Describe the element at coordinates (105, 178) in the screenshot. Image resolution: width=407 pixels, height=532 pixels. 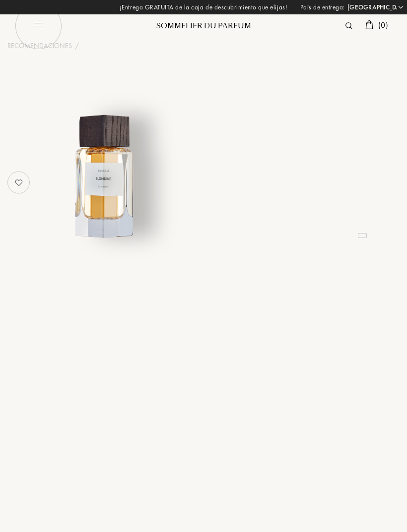
I see `img: undefined undefined` at that location.